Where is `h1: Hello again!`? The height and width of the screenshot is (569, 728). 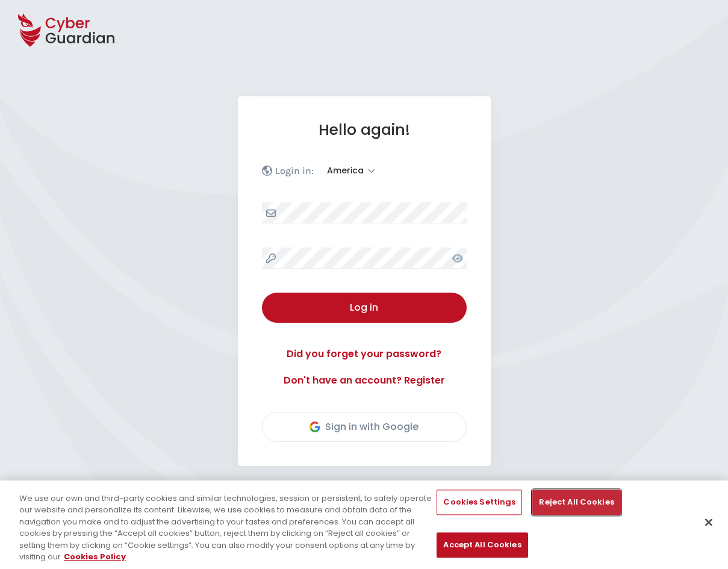
h1: Hello again! is located at coordinates (365, 129).